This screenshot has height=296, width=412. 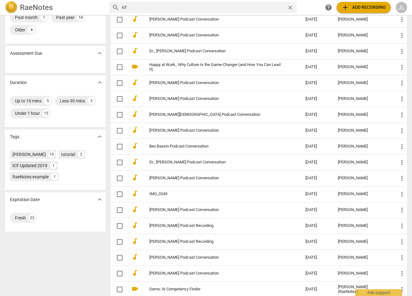 What do you see at coordinates (216, 146) in the screenshot?
I see `a: Bex Bassin Podcast Conversation` at bounding box center [216, 146].